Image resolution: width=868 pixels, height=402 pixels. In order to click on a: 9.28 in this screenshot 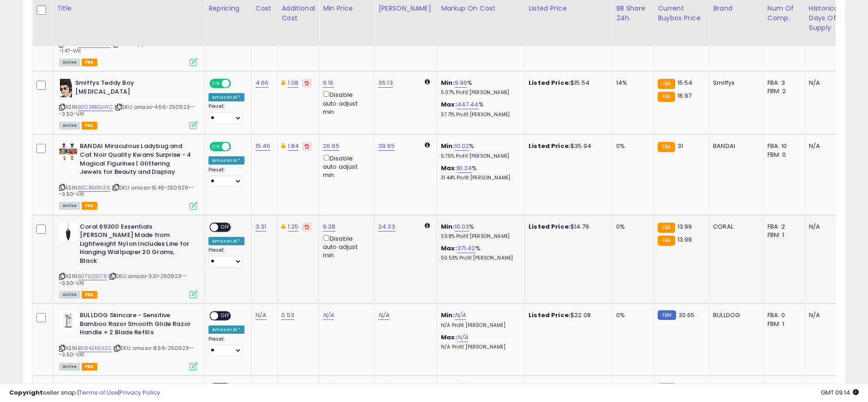, I will do `click(329, 227)`.